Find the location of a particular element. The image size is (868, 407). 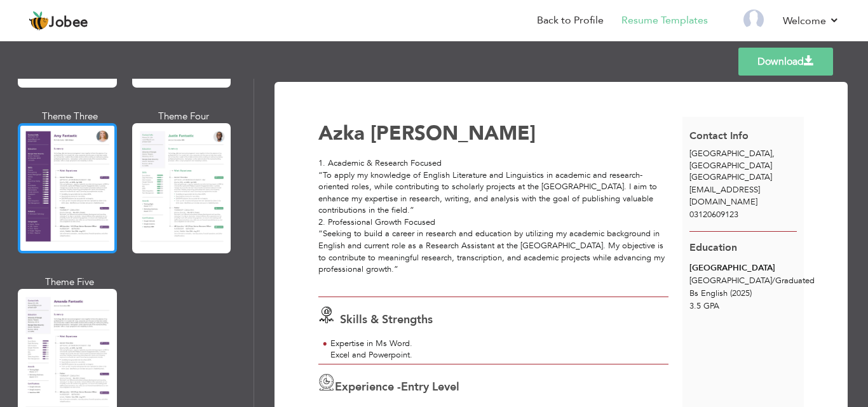

span: Jobee is located at coordinates (69, 23).